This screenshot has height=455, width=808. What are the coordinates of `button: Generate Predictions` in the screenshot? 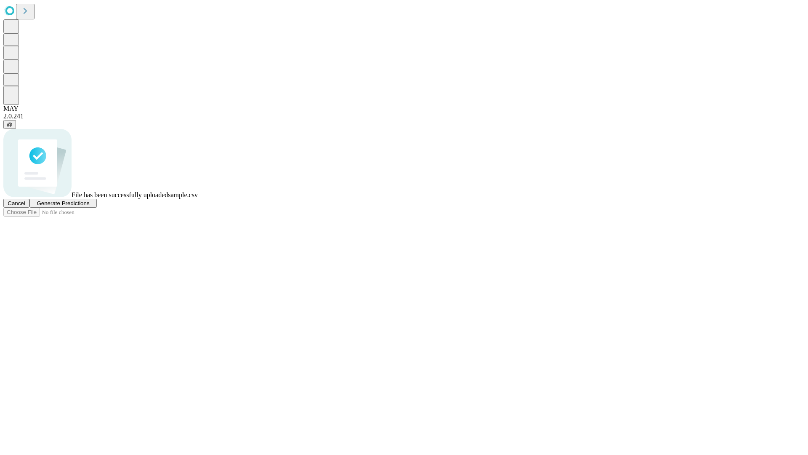 It's located at (63, 203).